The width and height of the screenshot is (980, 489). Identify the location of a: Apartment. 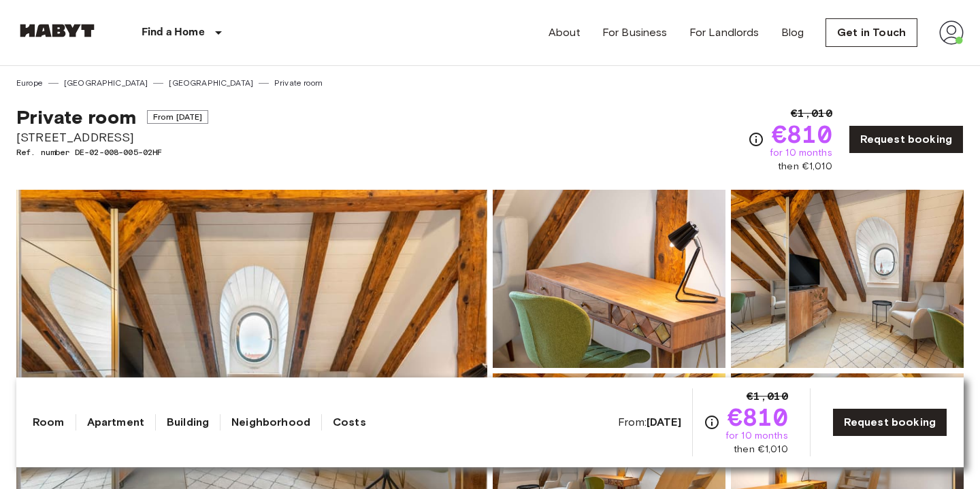
(115, 422).